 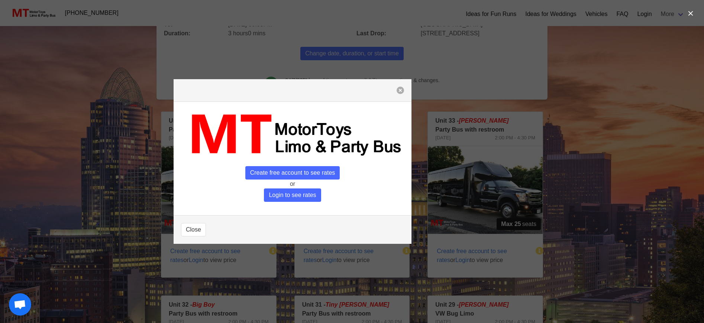 I want to click on img: MT_logo_name.png, so click(x=293, y=135).